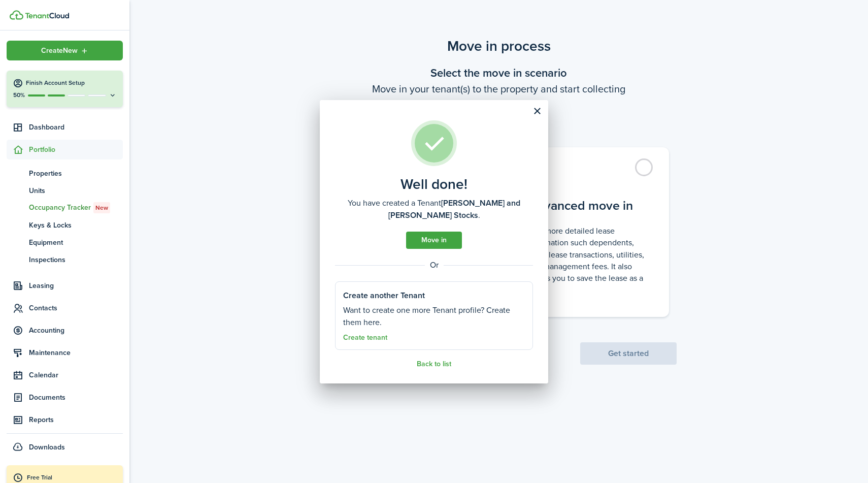 Image resolution: width=868 pixels, height=483 pixels. Describe the element at coordinates (384, 296) in the screenshot. I see `well-done-section-title: Create another Tenant` at that location.